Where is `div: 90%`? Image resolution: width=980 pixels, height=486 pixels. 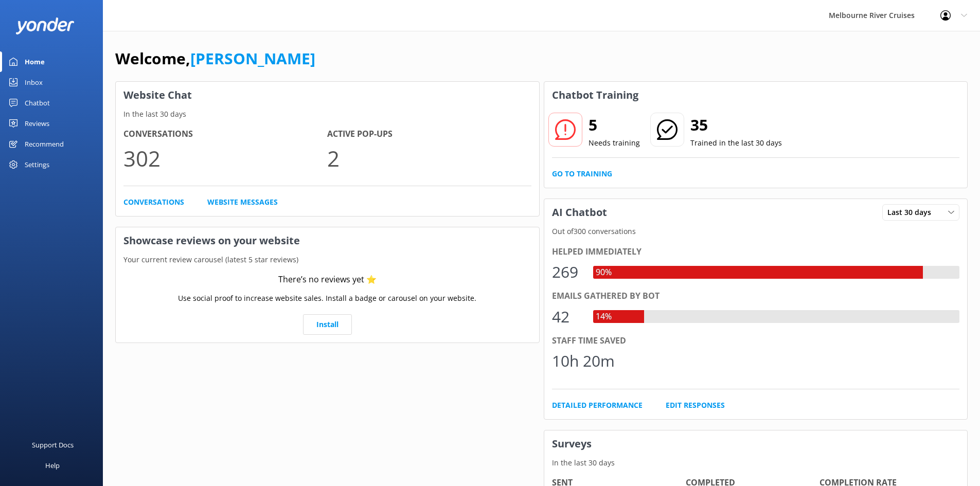
div: 90% is located at coordinates (603, 272).